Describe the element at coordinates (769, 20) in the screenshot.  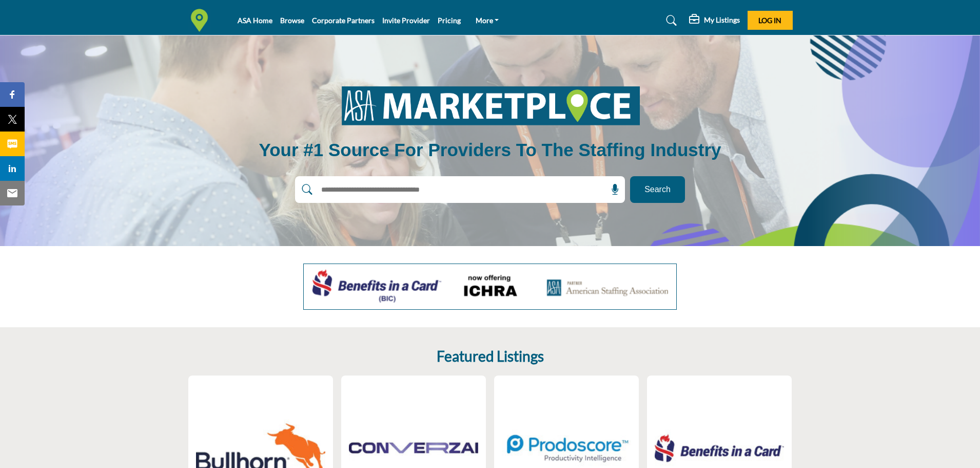
I see `span: Log In` at that location.